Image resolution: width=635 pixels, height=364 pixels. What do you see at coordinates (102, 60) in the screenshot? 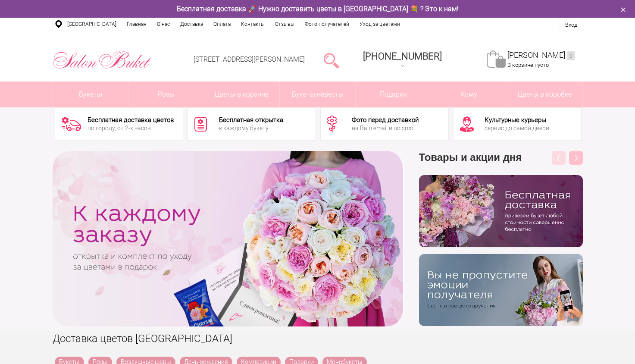
I see `img: Цветы Нижний Новгород` at bounding box center [102, 60].